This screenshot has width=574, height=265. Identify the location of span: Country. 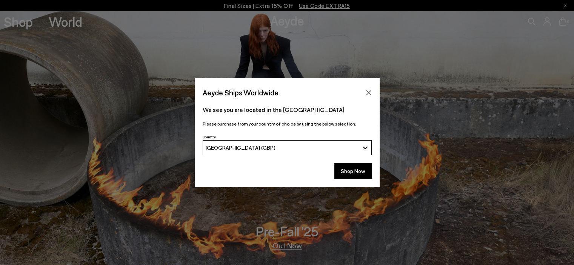
(209, 137).